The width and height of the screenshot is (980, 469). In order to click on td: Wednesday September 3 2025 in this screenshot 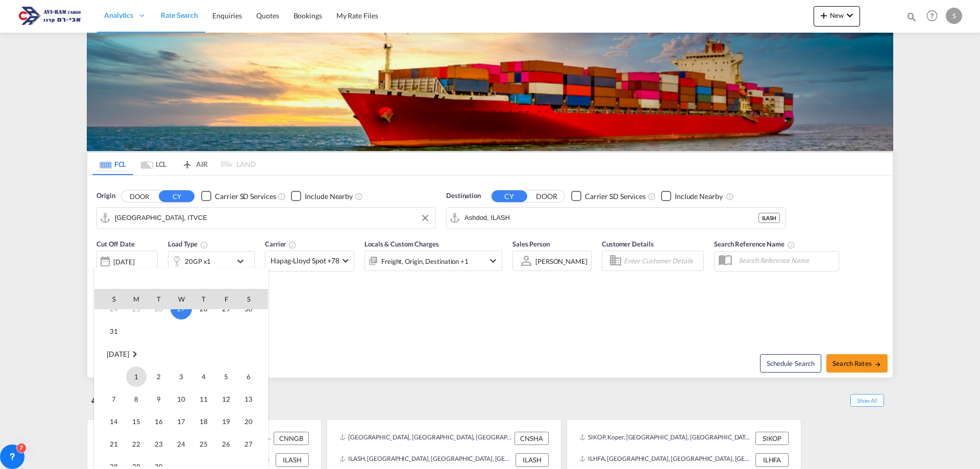, I will do `click(181, 377)`.